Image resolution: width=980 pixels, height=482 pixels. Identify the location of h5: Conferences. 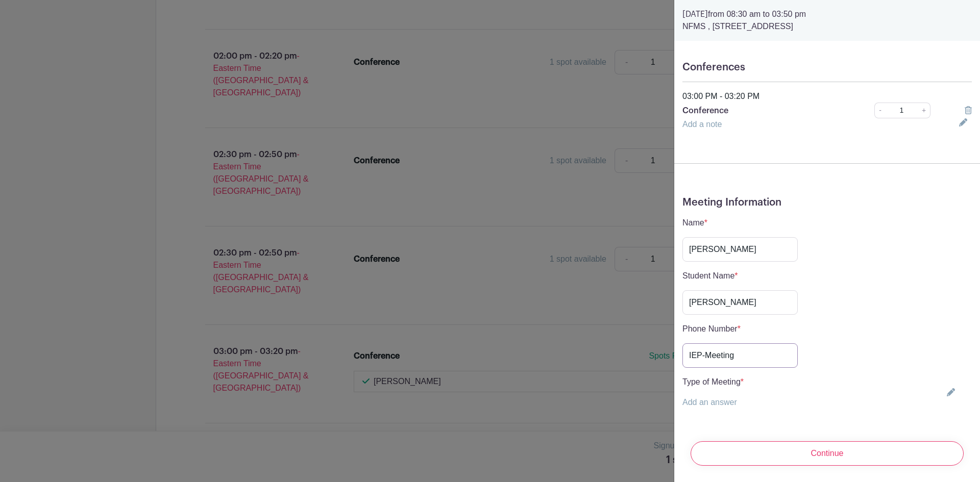
(826, 67).